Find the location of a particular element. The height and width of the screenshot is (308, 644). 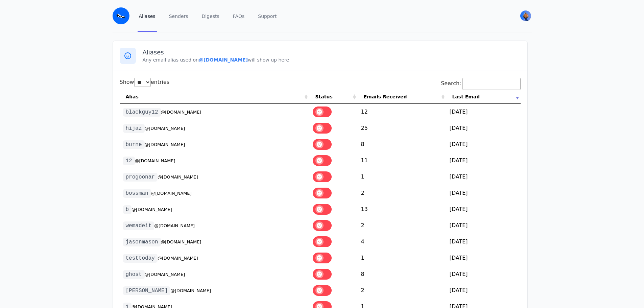

th: Emails Received: activate to sort column ascending is located at coordinates (402, 97).